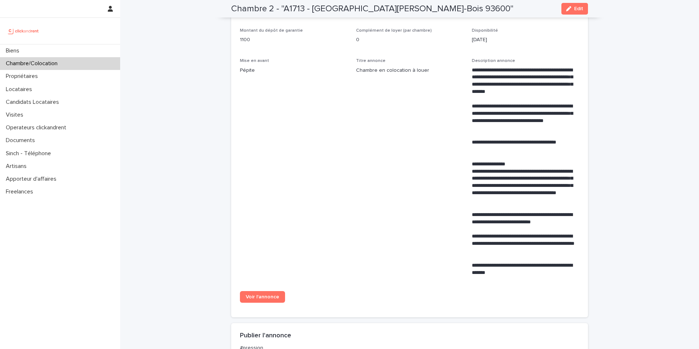  What do you see at coordinates (22, 140) in the screenshot?
I see `p: Documents` at bounding box center [22, 140].